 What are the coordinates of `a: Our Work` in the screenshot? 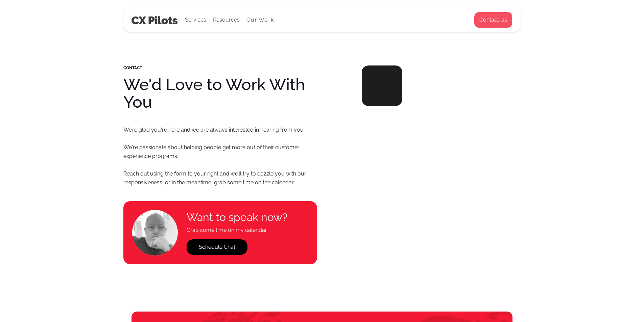 It's located at (260, 20).